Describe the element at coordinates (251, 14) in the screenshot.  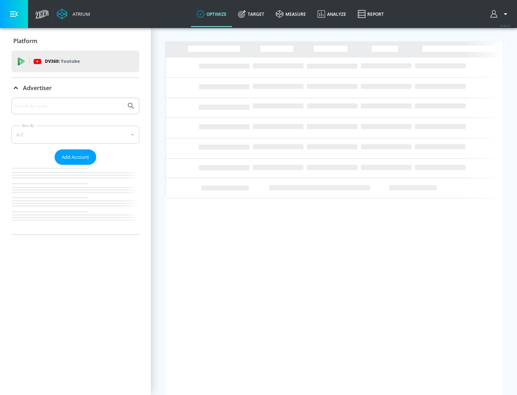
I see `a: Target` at that location.